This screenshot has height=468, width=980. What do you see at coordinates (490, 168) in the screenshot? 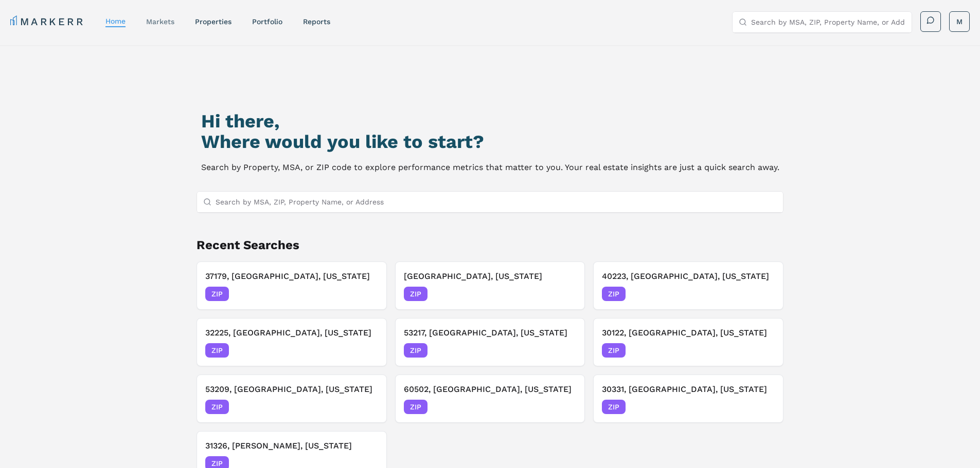
I see `p: Search by Property, MSA, or ZIP code to explore performance metrics that matter to you. Your real...` at bounding box center [490, 168].